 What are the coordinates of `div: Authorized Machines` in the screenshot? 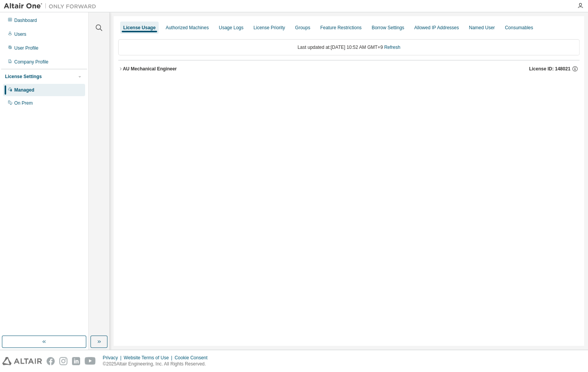 It's located at (187, 28).